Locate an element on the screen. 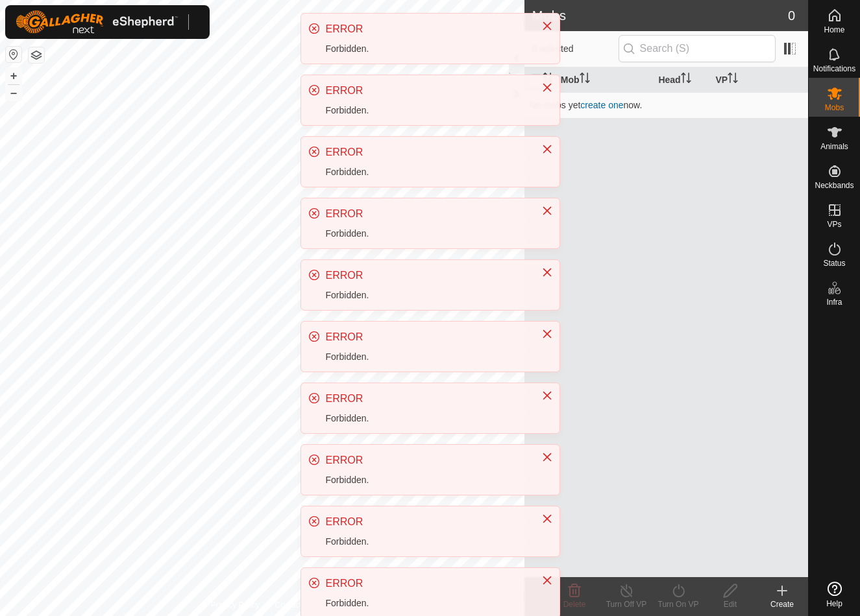  h2: Mobs is located at coordinates (660, 16).